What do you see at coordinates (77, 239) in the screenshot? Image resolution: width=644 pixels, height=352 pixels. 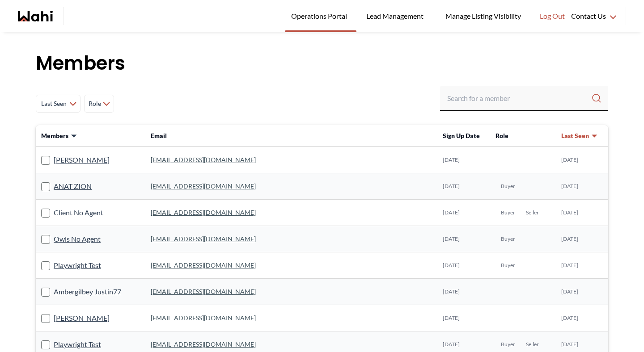 I see `a: Owls No Agent` at bounding box center [77, 239].